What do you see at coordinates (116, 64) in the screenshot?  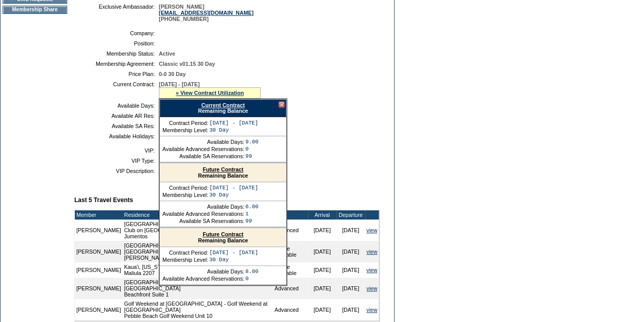 I see `td: Membership Agreement:` at bounding box center [116, 64].